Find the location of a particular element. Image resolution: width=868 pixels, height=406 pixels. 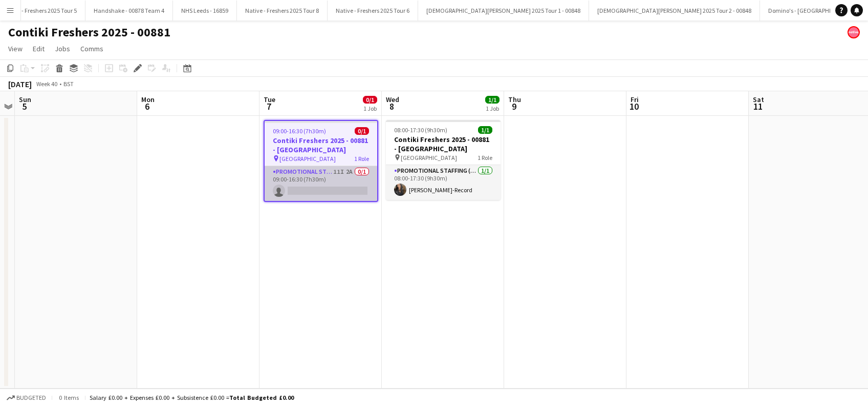

button: Native - Freshers 2025 Tour 6 is located at coordinates (373, 10).